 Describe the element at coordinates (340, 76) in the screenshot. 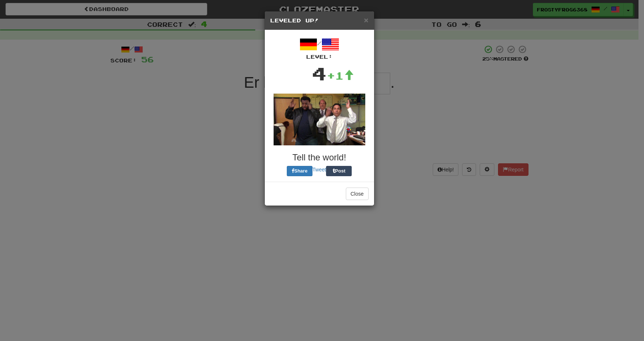

I see `div: +1` at that location.